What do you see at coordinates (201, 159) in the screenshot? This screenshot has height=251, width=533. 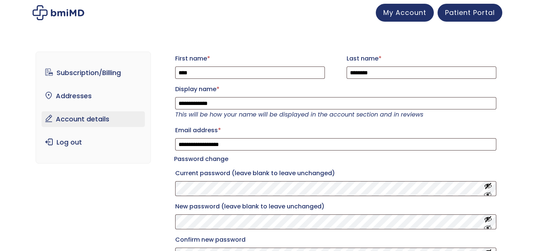 I see `legend: Password change` at bounding box center [201, 159].